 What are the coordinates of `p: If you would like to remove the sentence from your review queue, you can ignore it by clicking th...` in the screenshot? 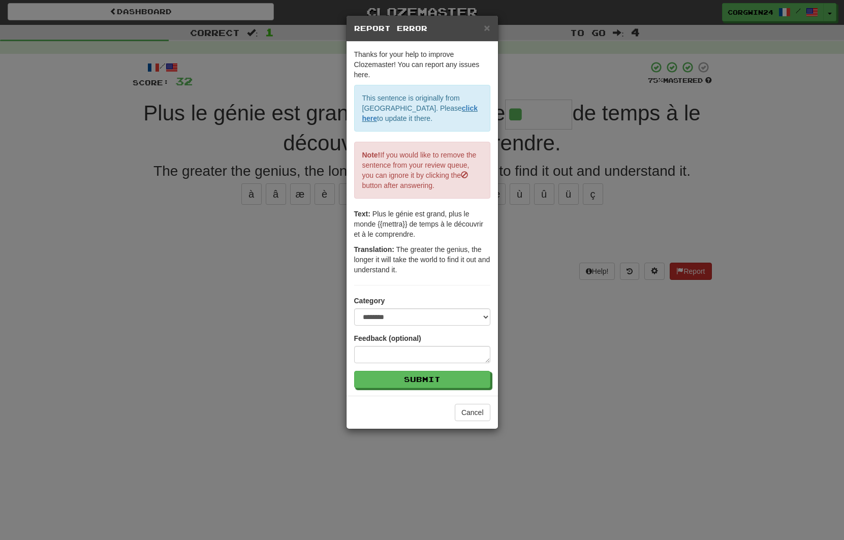 It's located at (422, 170).